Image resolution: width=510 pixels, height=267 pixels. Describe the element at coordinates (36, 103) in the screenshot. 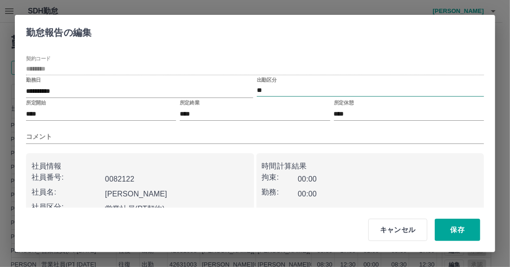

I see `label: 所定開始` at that location.